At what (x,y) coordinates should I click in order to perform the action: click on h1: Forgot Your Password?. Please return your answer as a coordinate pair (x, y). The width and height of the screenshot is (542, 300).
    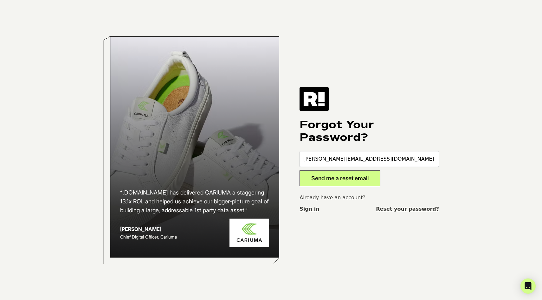
    Looking at the image, I should click on (369, 131).